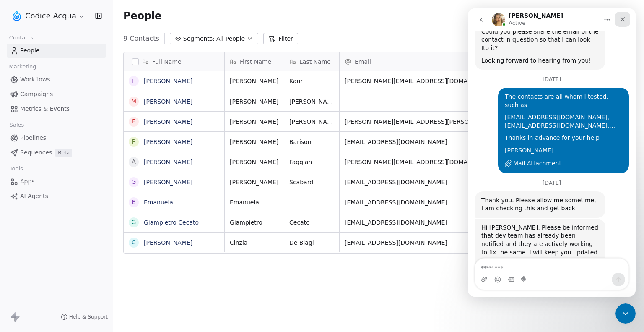 This screenshot has width=644, height=332. What do you see at coordinates (280, 39) in the screenshot?
I see `button: Filter` at bounding box center [280, 39].